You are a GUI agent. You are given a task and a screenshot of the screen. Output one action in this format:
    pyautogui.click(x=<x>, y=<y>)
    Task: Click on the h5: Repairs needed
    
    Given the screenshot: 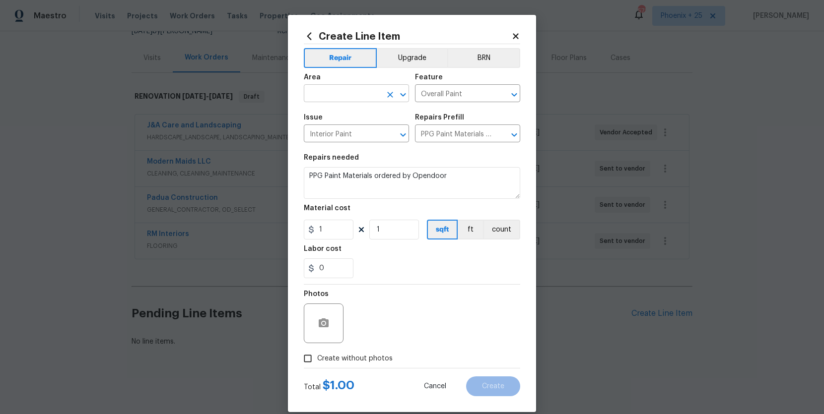 What is the action you would take?
    pyautogui.click(x=331, y=158)
    